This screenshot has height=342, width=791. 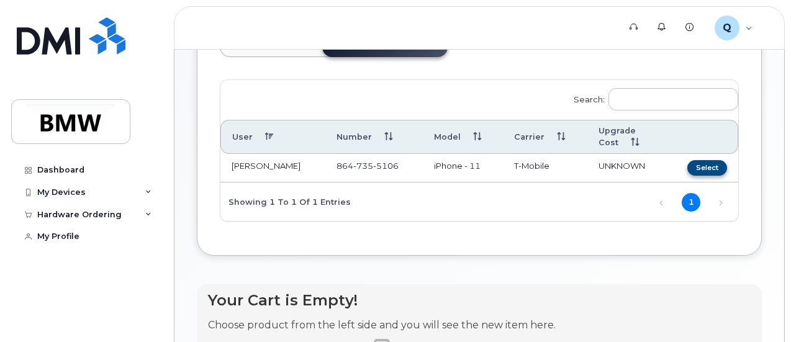 I want to click on span: Q, so click(x=727, y=28).